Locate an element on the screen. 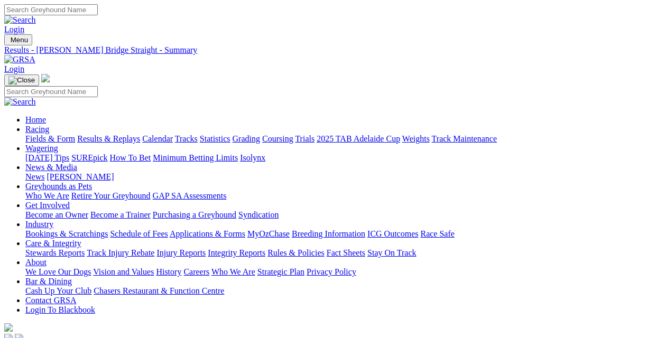  a: Home is located at coordinates (35, 120).